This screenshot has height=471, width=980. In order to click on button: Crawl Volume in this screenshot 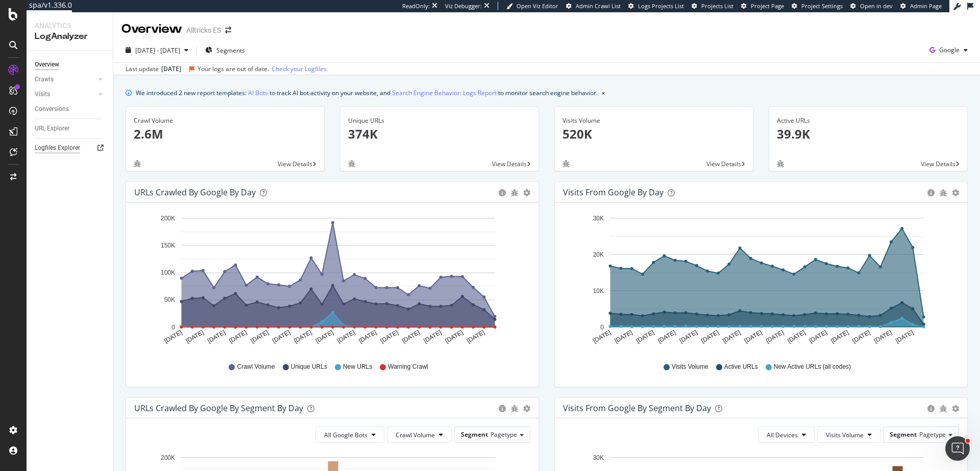, I will do `click(419, 435)`.